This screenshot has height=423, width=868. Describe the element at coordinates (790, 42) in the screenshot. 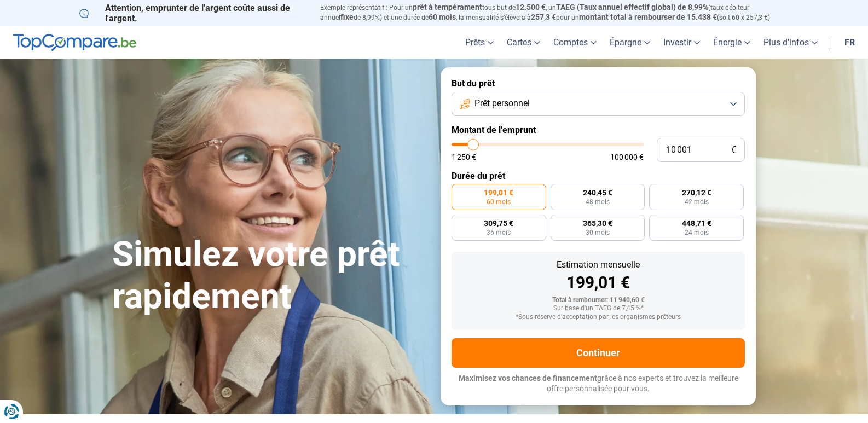

I see `a: Plus d'infos` at that location.